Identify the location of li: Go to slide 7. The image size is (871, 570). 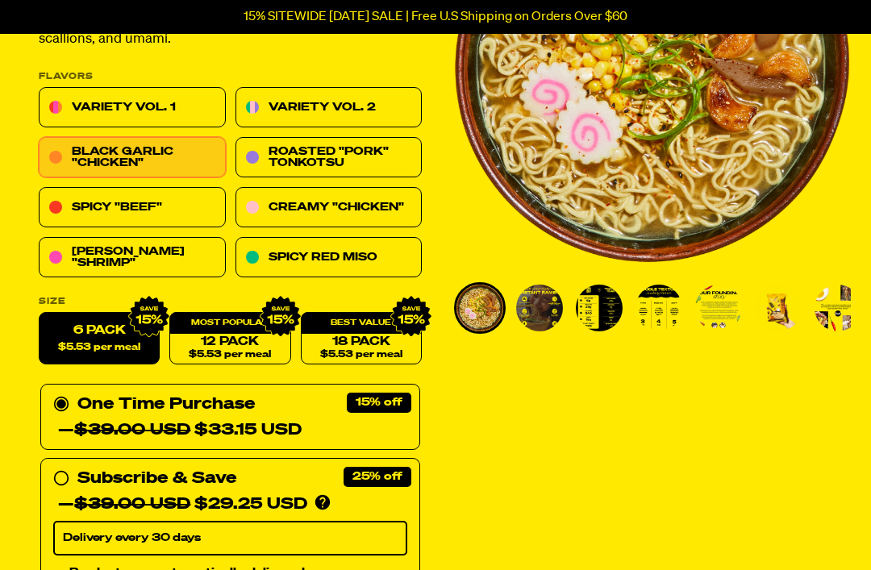
(838, 308).